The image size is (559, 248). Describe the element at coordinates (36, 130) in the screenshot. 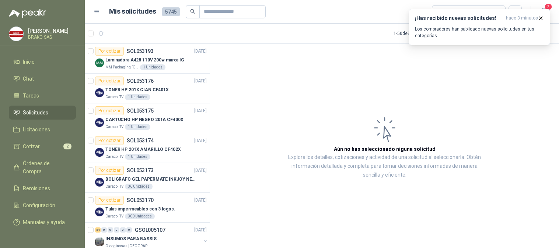

I see `span: Licitaciones` at that location.